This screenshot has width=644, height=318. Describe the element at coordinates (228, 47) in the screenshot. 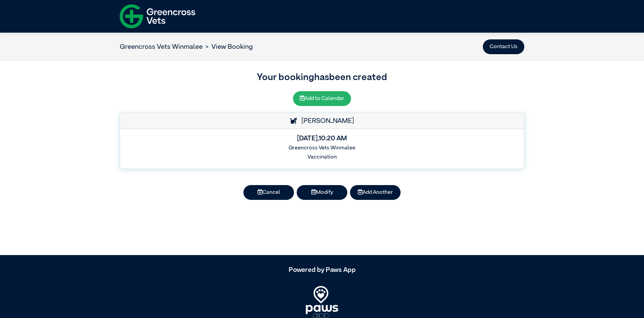

I see `li: View Booking` at that location.